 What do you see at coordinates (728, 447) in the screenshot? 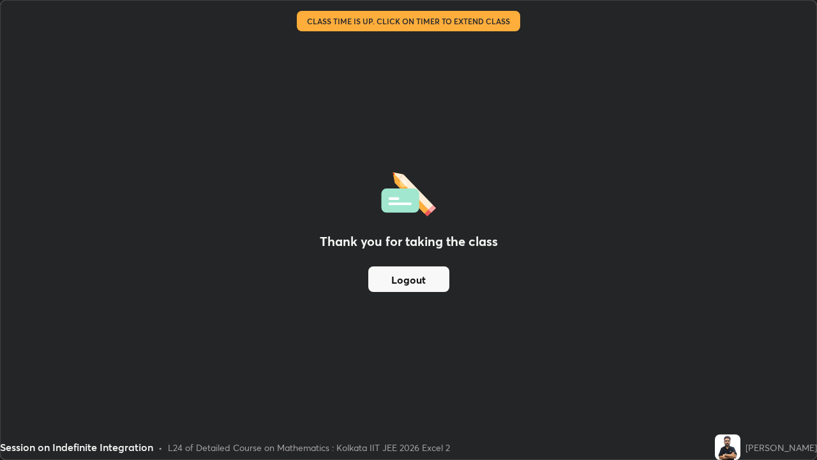
I see `img: 5d568bb6ac614c1d9b5c17d2183f5956.jpg` at bounding box center [728, 447].